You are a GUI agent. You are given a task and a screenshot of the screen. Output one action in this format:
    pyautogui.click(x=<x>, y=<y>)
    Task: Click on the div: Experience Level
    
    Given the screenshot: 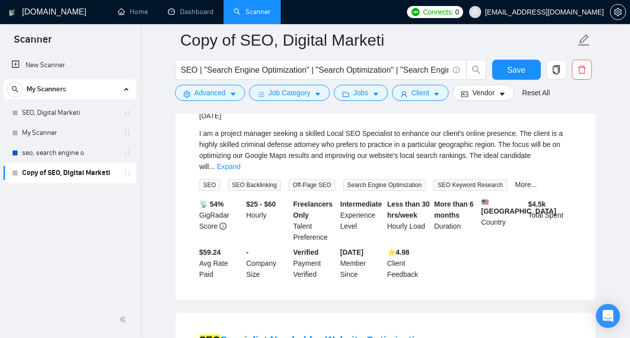 What is the action you would take?
    pyautogui.click(x=362, y=221)
    